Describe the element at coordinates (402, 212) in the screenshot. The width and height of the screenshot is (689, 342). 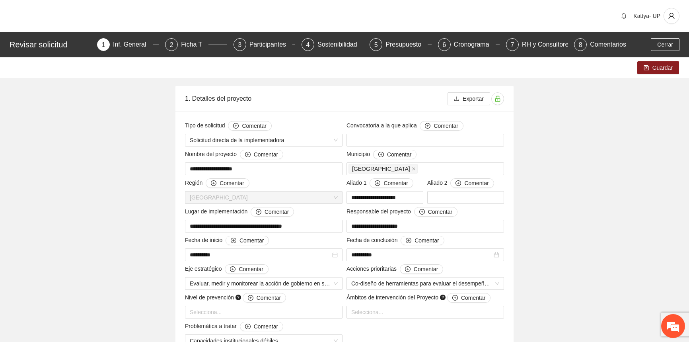
I see `span: Responsable del proyecto` at that location.